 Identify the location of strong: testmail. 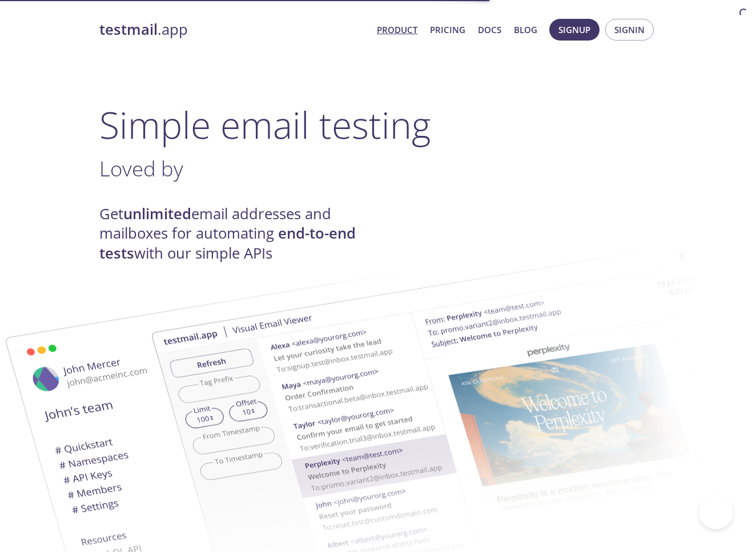
(128, 29).